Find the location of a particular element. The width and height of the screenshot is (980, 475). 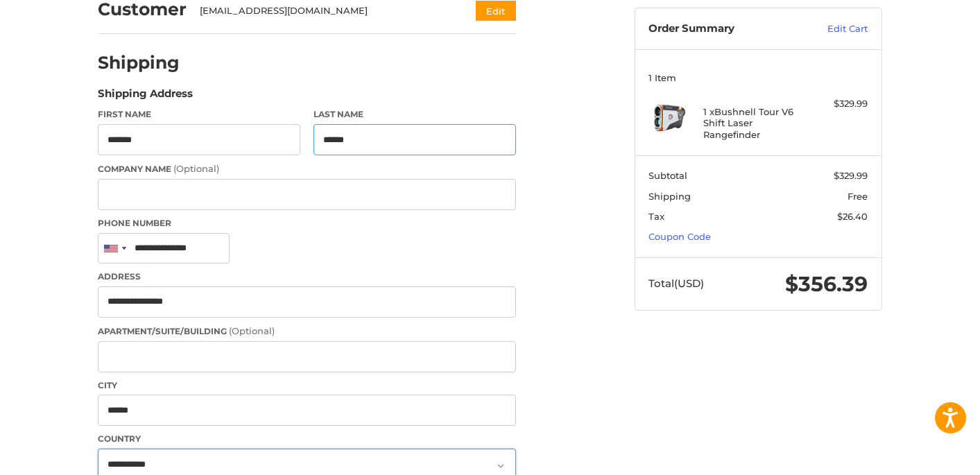

span: Tax is located at coordinates (657, 216).